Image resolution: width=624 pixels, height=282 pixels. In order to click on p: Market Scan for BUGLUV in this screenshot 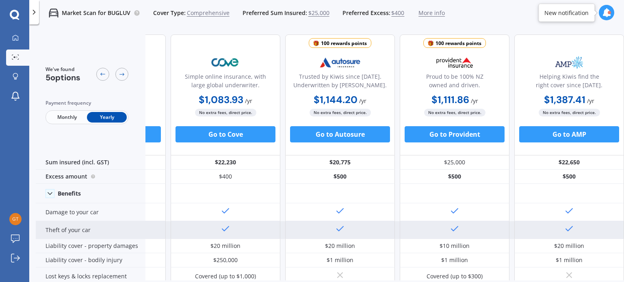, I will do `click(96, 13)`.